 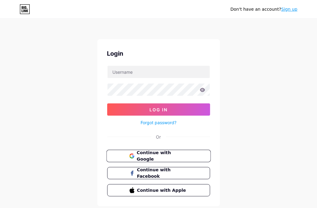 What do you see at coordinates (159, 54) in the screenshot?
I see `div: Login` at bounding box center [159, 54].